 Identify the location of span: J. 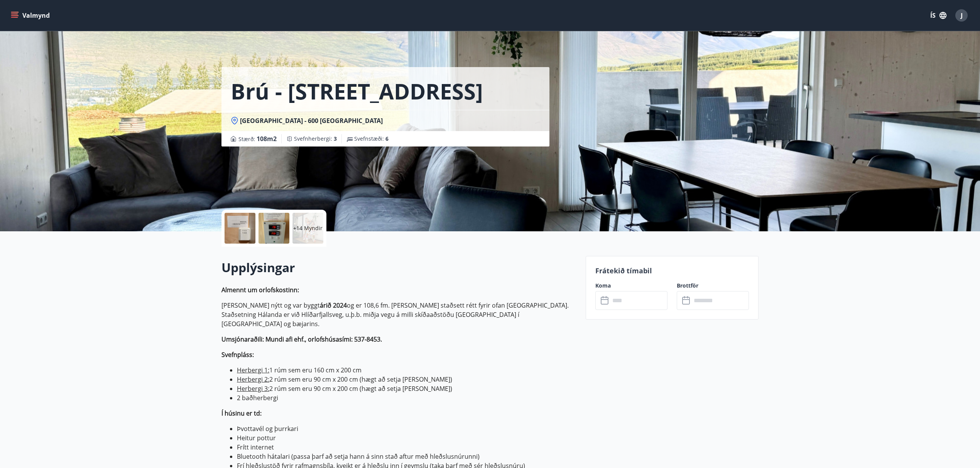
(961, 16).